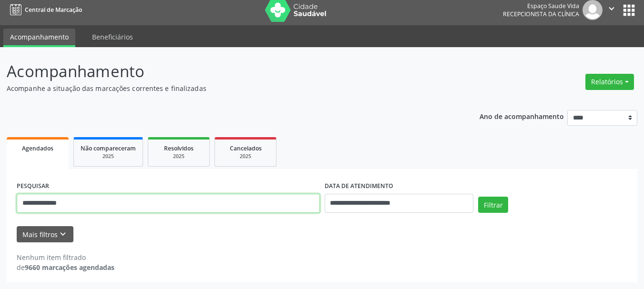 This screenshot has height=289, width=644. I want to click on label: PESQUISAR, so click(33, 186).